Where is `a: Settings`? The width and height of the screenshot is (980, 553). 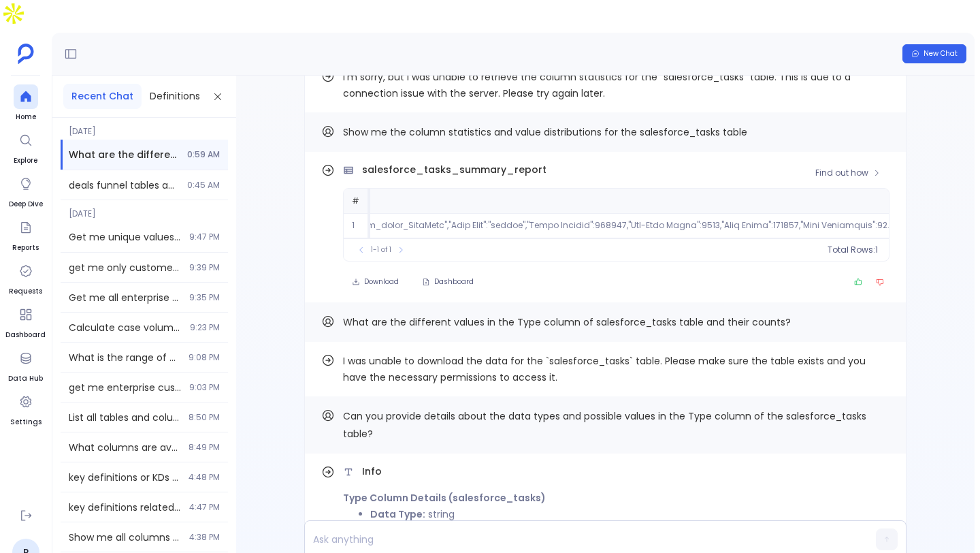 a: Settings is located at coordinates (26, 408).